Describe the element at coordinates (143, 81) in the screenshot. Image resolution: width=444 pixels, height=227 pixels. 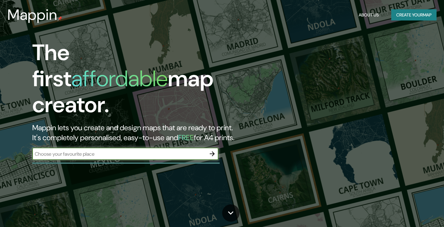
I see `h1: The first map creator.` at that location.